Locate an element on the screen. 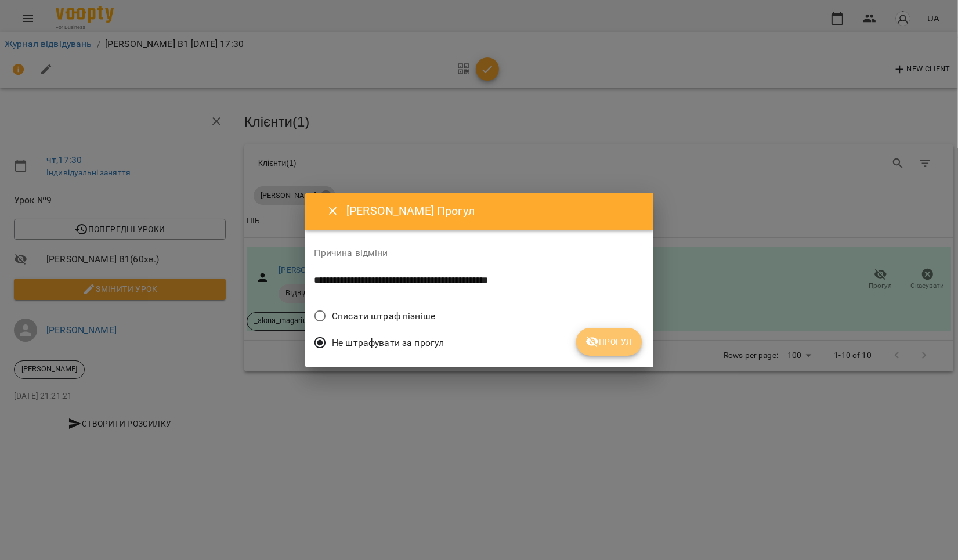 The width and height of the screenshot is (958, 560). span: Прогул is located at coordinates (609, 342).